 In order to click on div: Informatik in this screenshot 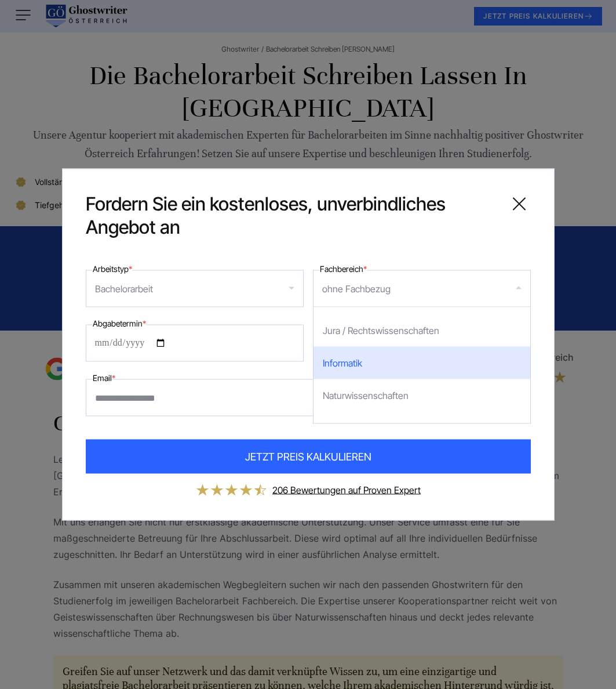, I will do `click(422, 363)`.